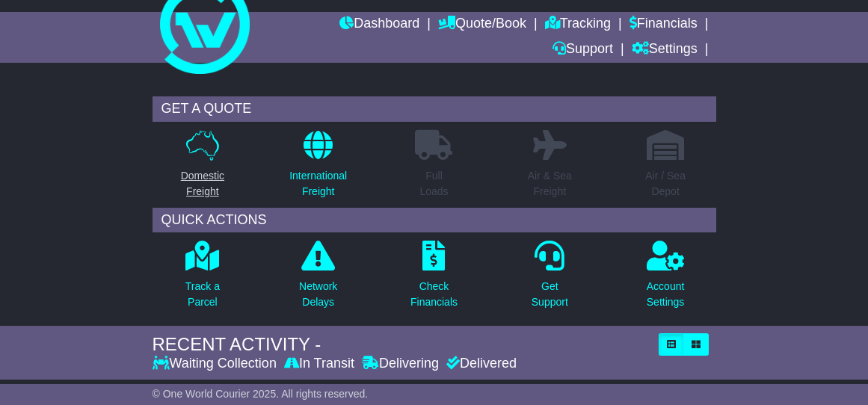 The height and width of the screenshot is (405, 868). I want to click on p: Domestic Freight, so click(202, 184).